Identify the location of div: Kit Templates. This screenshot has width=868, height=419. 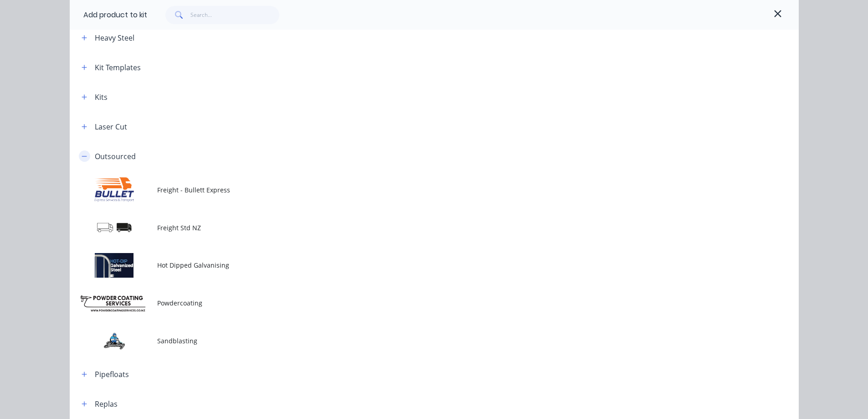
(118, 67).